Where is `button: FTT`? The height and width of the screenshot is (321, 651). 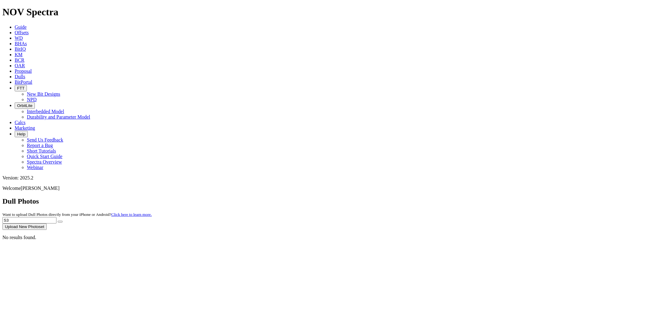 button: FTT is located at coordinates (21, 88).